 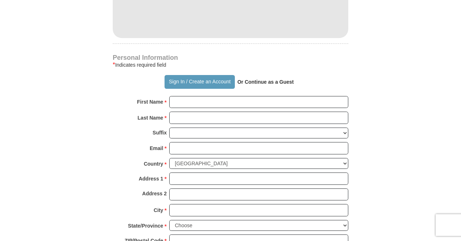 What do you see at coordinates (159, 133) in the screenshot?
I see `strong: Suffix` at bounding box center [159, 133].